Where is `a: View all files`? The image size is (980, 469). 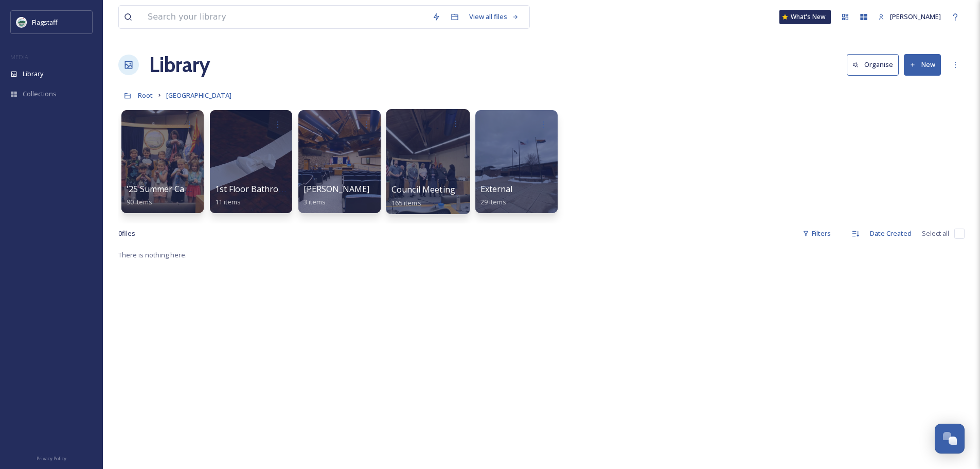
a: View all files is located at coordinates (494, 16).